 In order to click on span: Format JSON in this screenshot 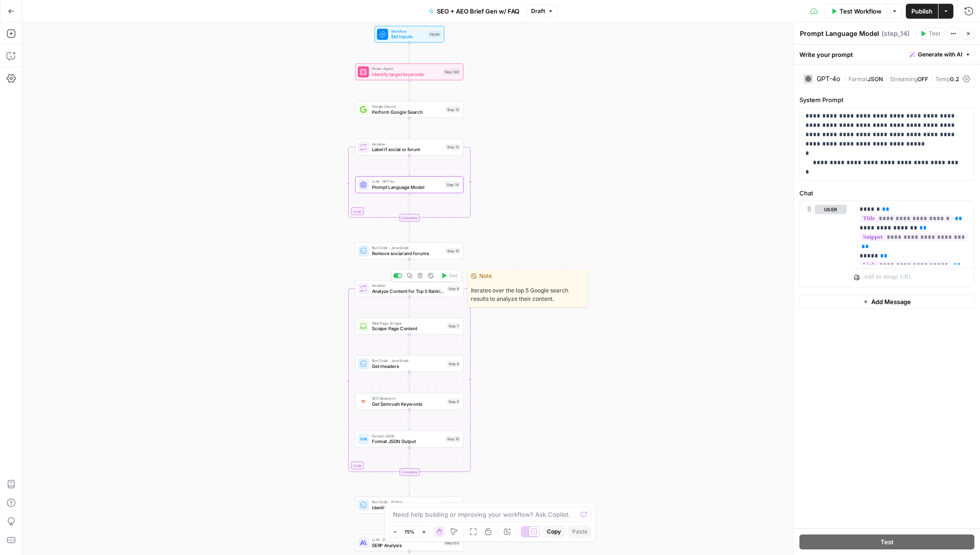, I will do `click(408, 436)`.